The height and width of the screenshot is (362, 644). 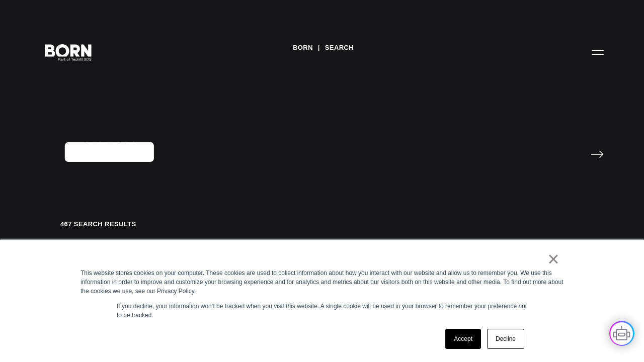 What do you see at coordinates (322, 282) in the screenshot?
I see `div: This website stores cookies on your computer. These cookies are used to collect information about...` at bounding box center [322, 282].